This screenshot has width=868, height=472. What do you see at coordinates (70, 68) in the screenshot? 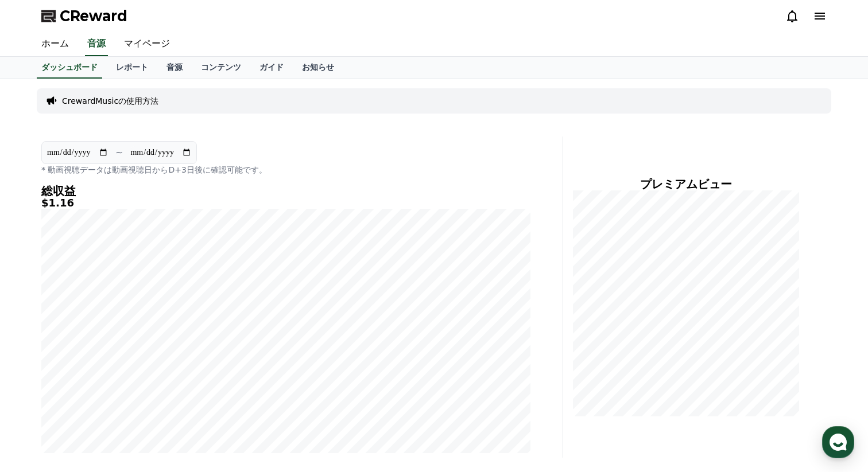
I see `a: ダッシュボード` at bounding box center [70, 68].